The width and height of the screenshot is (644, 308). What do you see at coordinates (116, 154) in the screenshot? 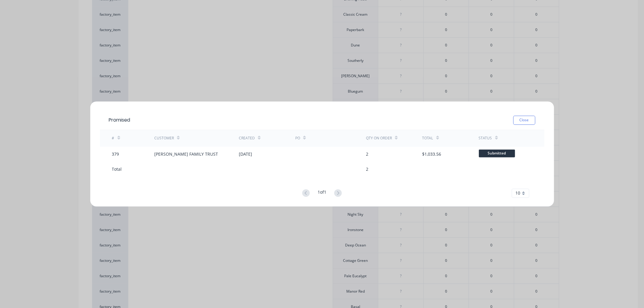
I see `div: 379` at bounding box center [116, 154].